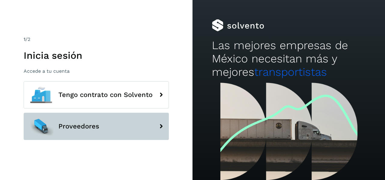 This screenshot has width=385, height=180. I want to click on button: Tengo contrato con Solvento, so click(96, 95).